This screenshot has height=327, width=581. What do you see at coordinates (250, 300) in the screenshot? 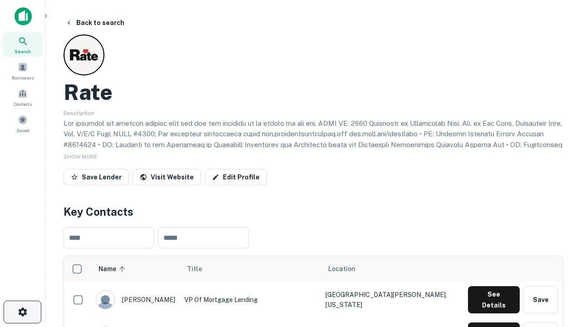
I see `td: VP of Mortgage Lending` at bounding box center [250, 300].